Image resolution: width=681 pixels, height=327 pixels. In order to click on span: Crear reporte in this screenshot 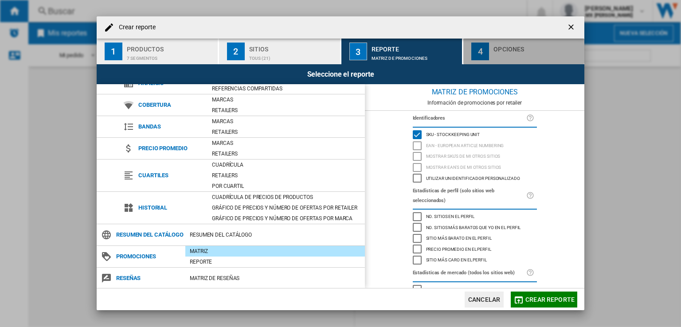, I will do `click(550, 300)`.